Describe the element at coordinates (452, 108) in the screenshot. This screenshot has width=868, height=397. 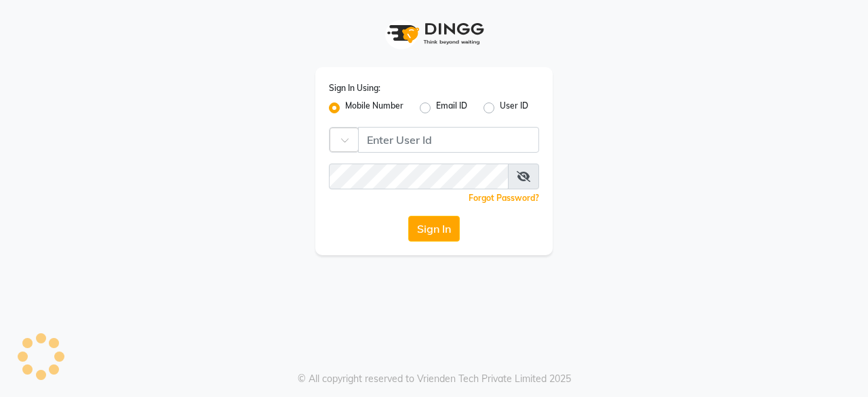
I see `label: Email ID` at that location.